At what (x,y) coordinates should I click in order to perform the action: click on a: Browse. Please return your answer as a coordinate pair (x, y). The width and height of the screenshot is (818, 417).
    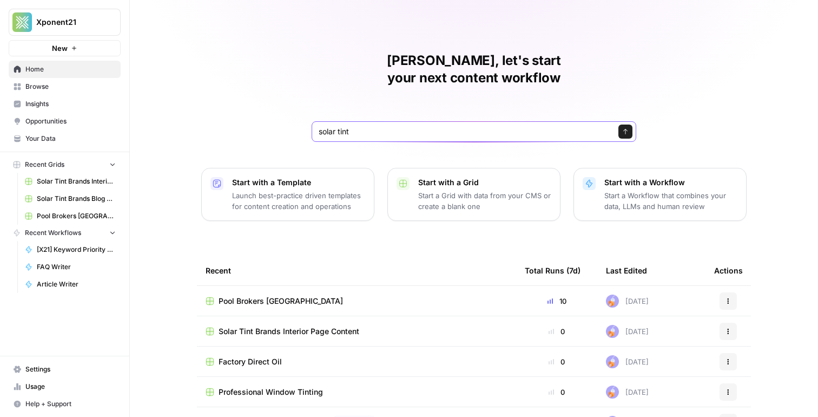
    Looking at the image, I should click on (64, 87).